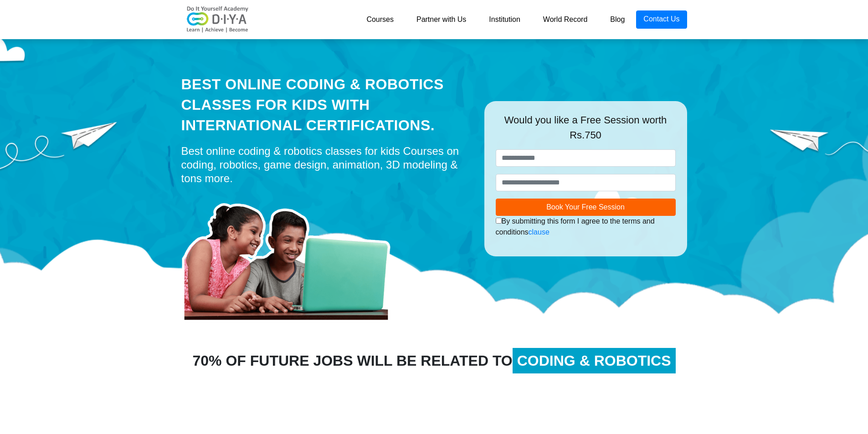  I want to click on a: clause, so click(539, 232).